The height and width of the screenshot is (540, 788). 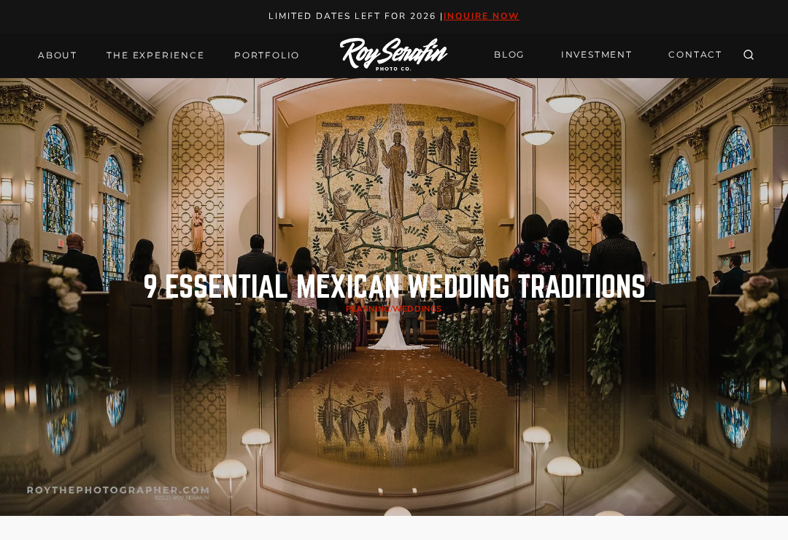 I want to click on a: THE EXPERIENCE, so click(x=156, y=55).